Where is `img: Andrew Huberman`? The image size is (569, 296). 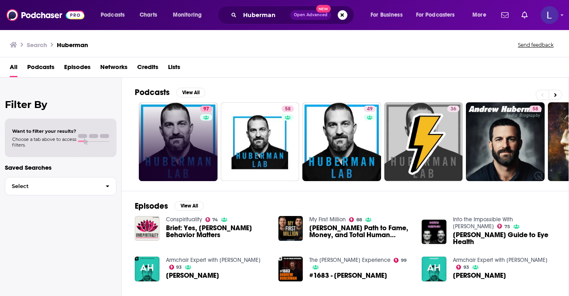
img: Andrew Huberman is located at coordinates (434, 269).